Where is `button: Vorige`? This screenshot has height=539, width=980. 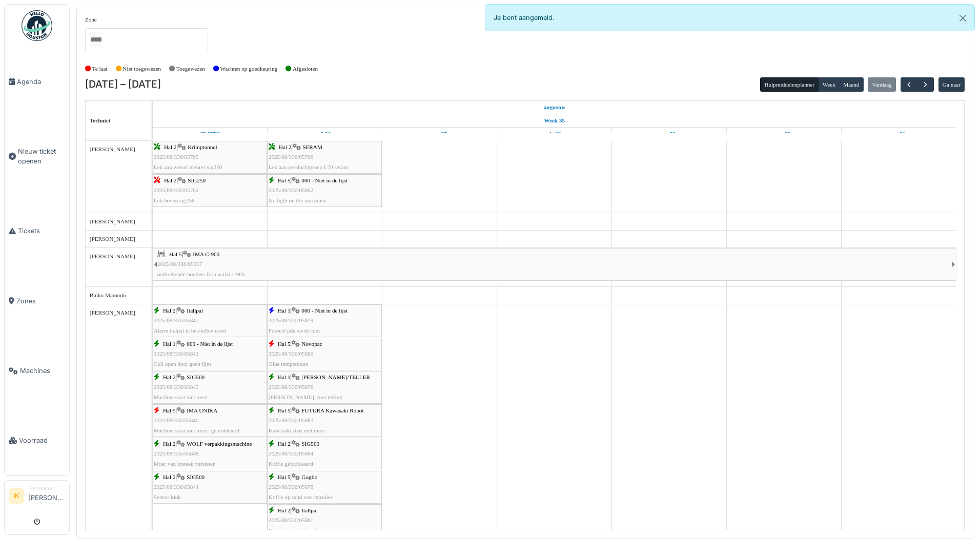
button: Vorige is located at coordinates (909, 85).